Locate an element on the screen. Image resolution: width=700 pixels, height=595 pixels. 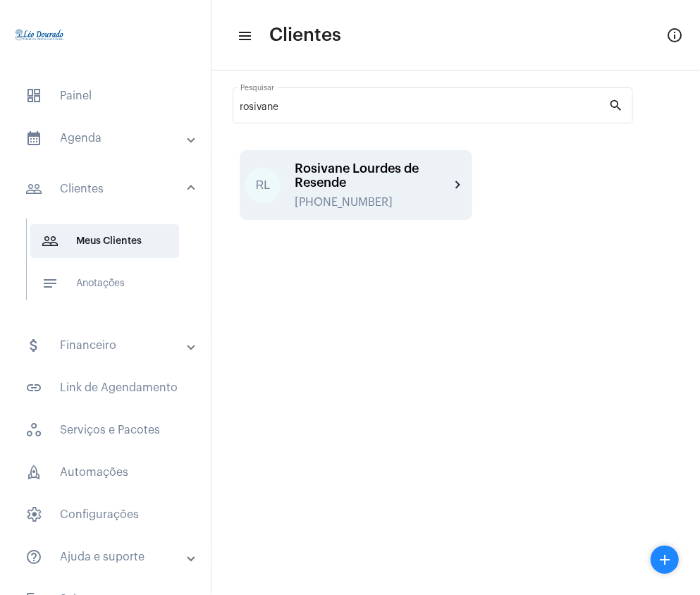
span: Serviços e Pacotes is located at coordinates (105, 430).